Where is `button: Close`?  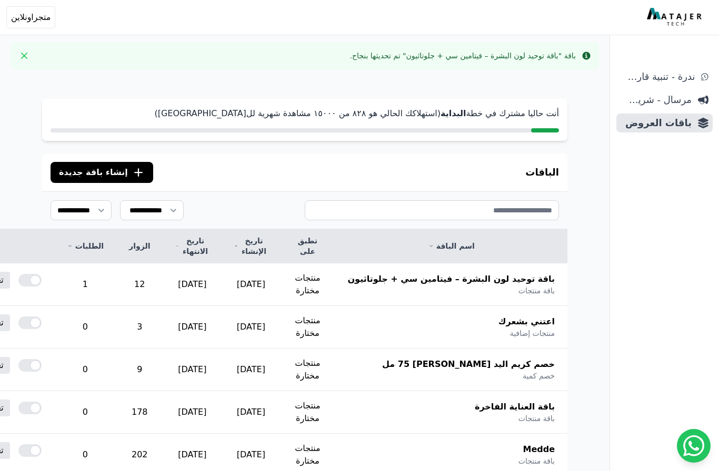
button: Close is located at coordinates (24, 56).